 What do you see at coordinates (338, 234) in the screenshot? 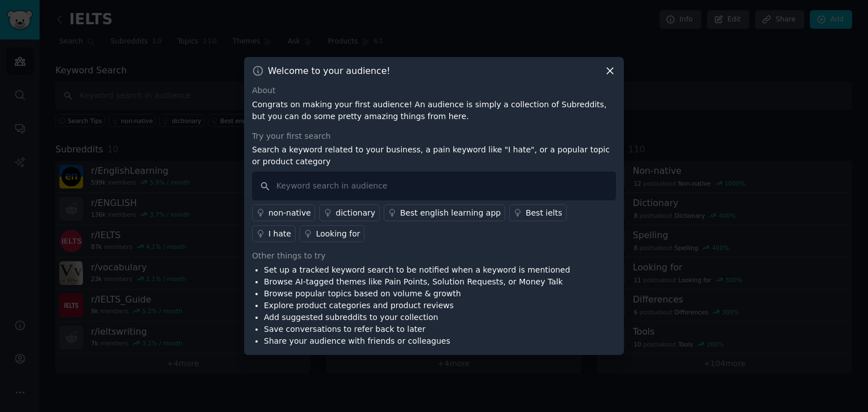
I see `div: Looking for` at bounding box center [338, 234].